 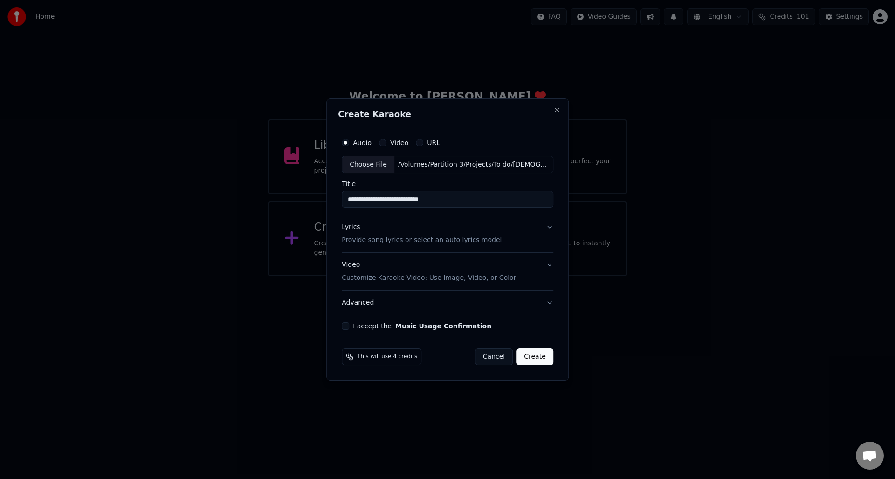 I want to click on p: Provide song lyrics or select an auto lyrics model, so click(x=421, y=240).